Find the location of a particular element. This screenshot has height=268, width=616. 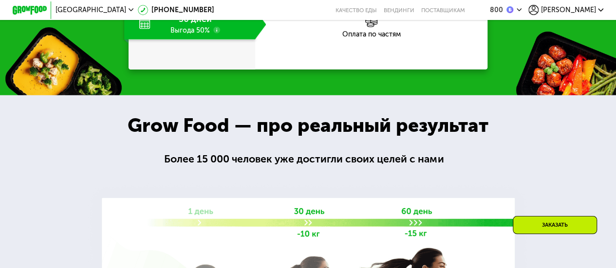

div: Заказать is located at coordinates (555, 225).